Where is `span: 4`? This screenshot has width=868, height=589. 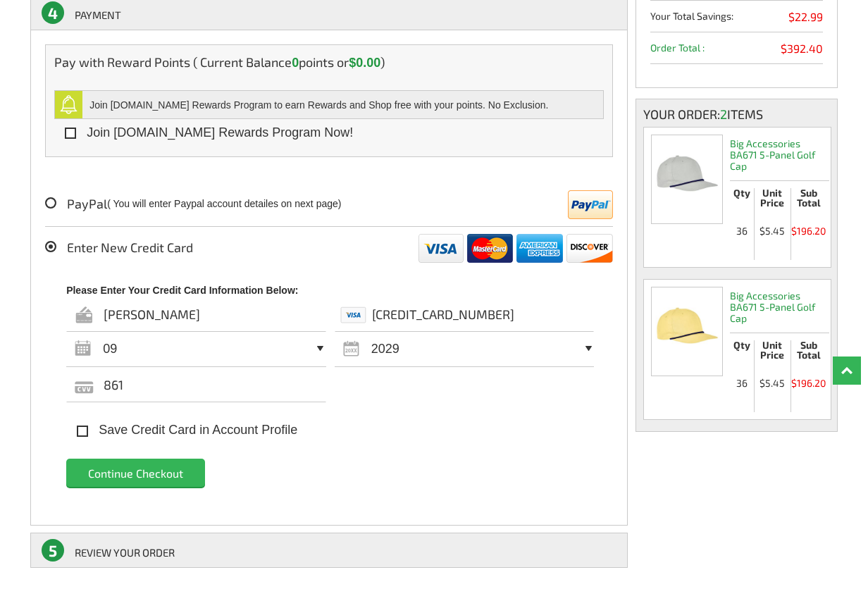
span: 4 is located at coordinates (53, 13).